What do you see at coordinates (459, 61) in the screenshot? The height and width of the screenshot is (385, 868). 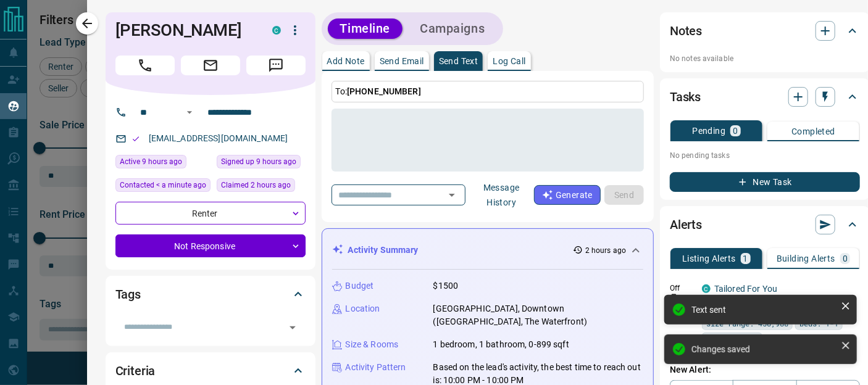 I see `p: Send Text` at bounding box center [459, 61].